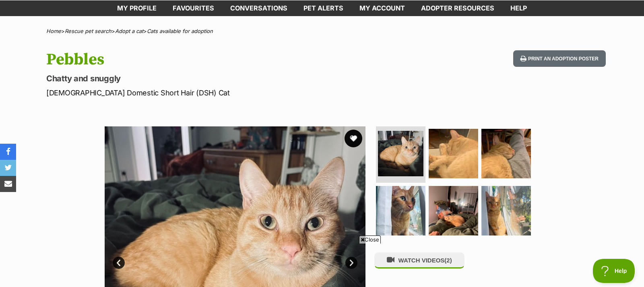 Image resolution: width=644 pixels, height=287 pixels. I want to click on a: Help, so click(518, 8).